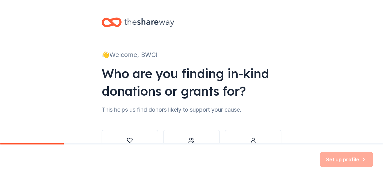 The width and height of the screenshot is (383, 177). I want to click on div: 👋 Welcome, BWC!, so click(192, 55).